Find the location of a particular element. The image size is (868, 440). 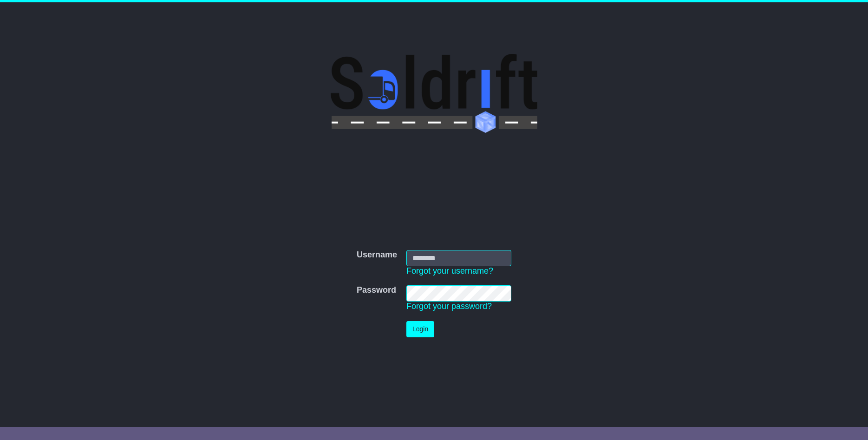

a: Forgot your username? is located at coordinates (450, 271).